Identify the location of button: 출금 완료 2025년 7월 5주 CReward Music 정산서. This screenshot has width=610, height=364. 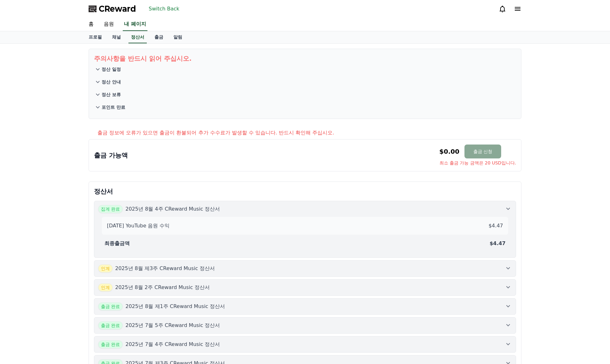
(305, 325).